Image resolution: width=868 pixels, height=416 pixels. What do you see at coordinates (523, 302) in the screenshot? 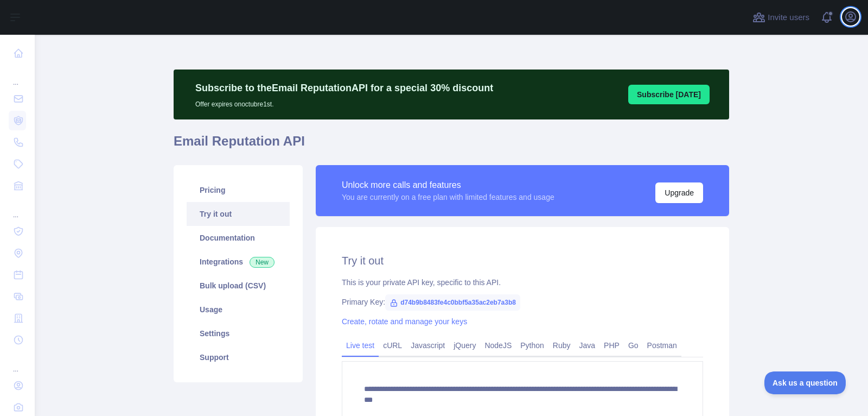
I see `div: Primary Key:` at bounding box center [523, 302].